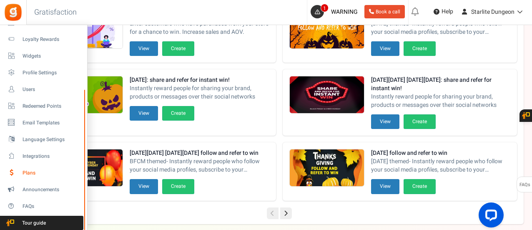 This screenshot has height=230, width=532. What do you see at coordinates (43, 39) in the screenshot?
I see `a: Loyalty Rewards` at bounding box center [43, 39].